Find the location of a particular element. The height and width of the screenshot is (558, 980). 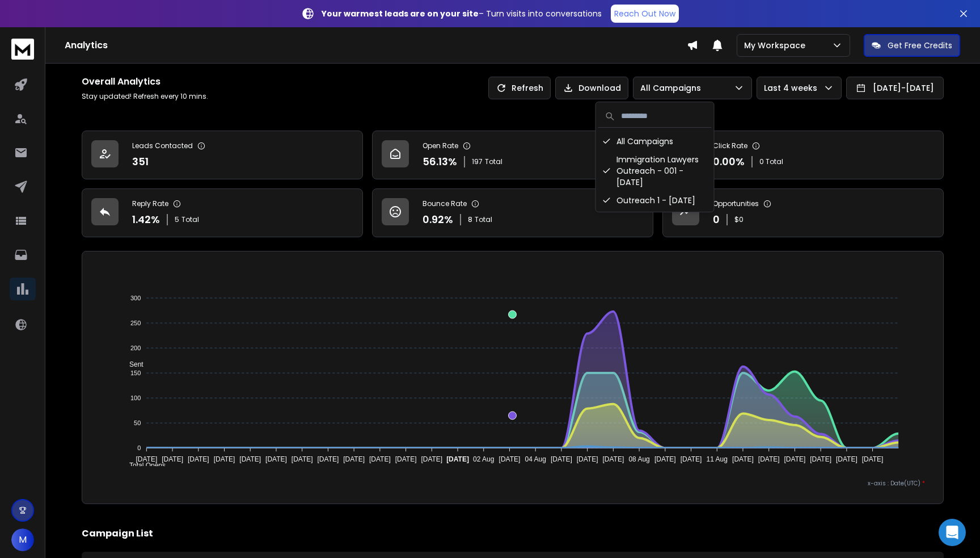

p: Click Rate is located at coordinates (730, 146).